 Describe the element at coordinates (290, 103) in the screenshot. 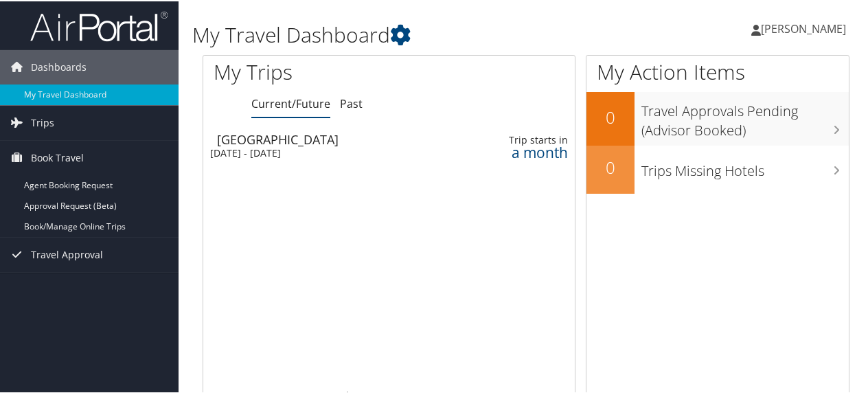

I see `a: Current/Future` at that location.